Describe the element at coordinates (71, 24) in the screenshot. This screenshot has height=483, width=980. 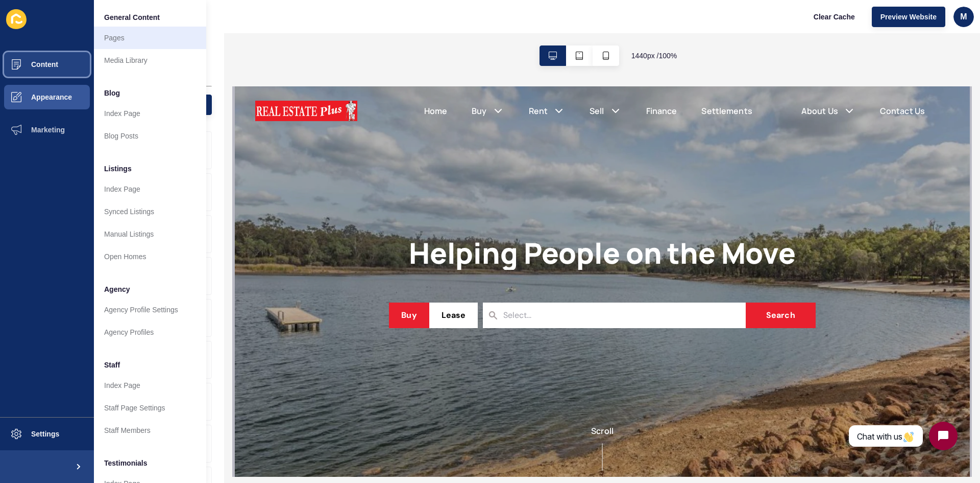
I see `img: Real Estate Plus Logo` at that location.